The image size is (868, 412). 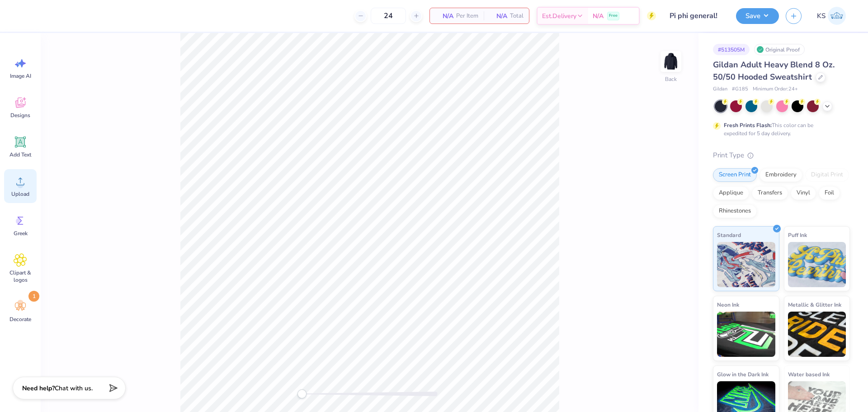 I want to click on span: Decorate, so click(x=20, y=319).